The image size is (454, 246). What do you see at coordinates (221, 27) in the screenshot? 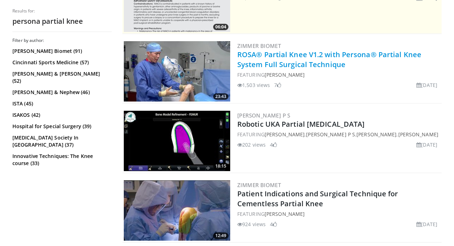
I see `span: 06:04` at bounding box center [221, 27].